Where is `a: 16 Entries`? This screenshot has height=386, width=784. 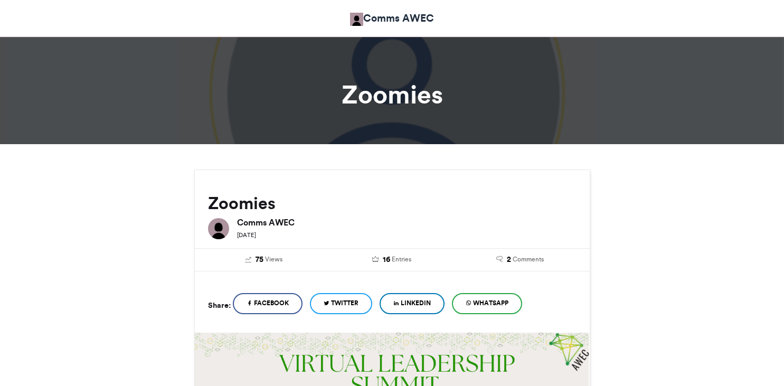 a: 16 Entries is located at coordinates (392, 260).